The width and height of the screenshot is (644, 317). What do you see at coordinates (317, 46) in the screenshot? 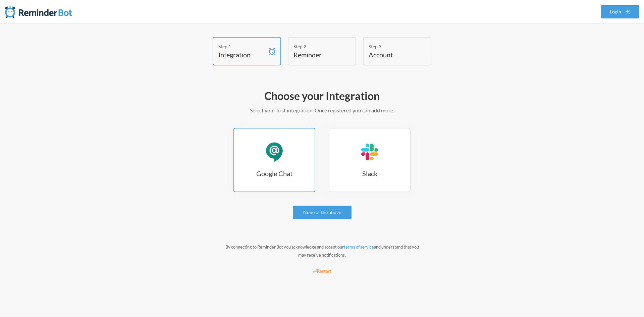
I see `div: Step 2` at bounding box center [317, 46].